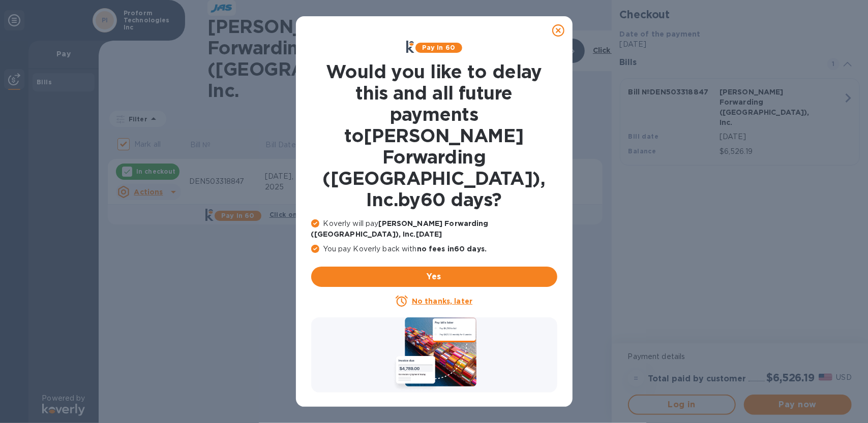  Describe the element at coordinates (434, 277) in the screenshot. I see `button: Yes` at that location.